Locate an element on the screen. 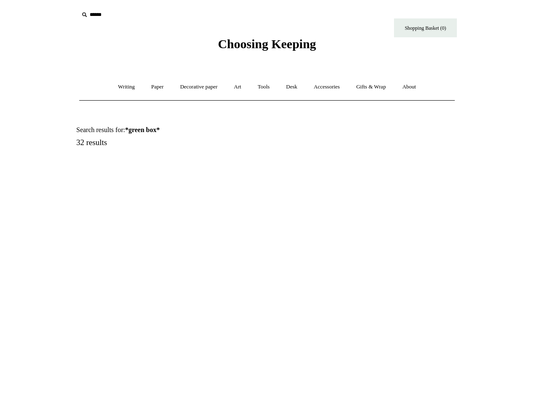 The width and height of the screenshot is (534, 400). a: About is located at coordinates (409, 87).